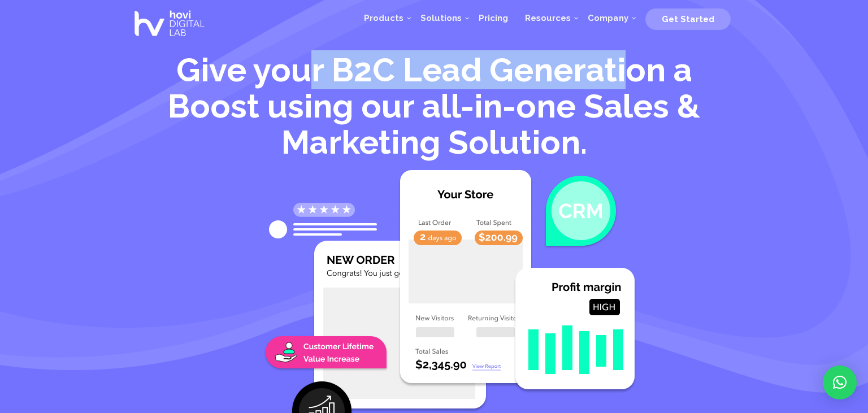  What do you see at coordinates (688, 19) in the screenshot?
I see `span: Get Started` at bounding box center [688, 19].